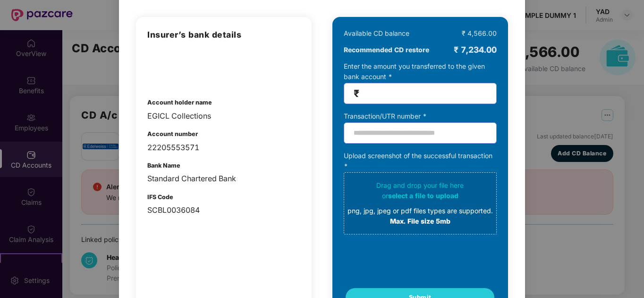 The height and width of the screenshot is (298, 644). Describe the element at coordinates (172, 68) in the screenshot. I see `img: integrations` at that location.